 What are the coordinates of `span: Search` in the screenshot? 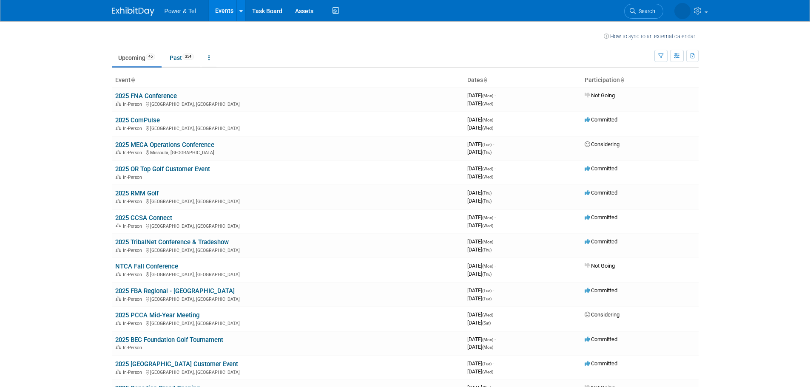 It's located at (645, 11).